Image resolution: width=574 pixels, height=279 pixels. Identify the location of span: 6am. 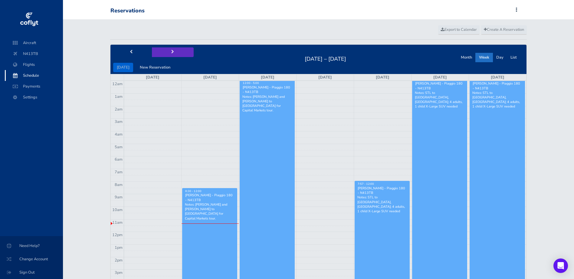
(119, 160).